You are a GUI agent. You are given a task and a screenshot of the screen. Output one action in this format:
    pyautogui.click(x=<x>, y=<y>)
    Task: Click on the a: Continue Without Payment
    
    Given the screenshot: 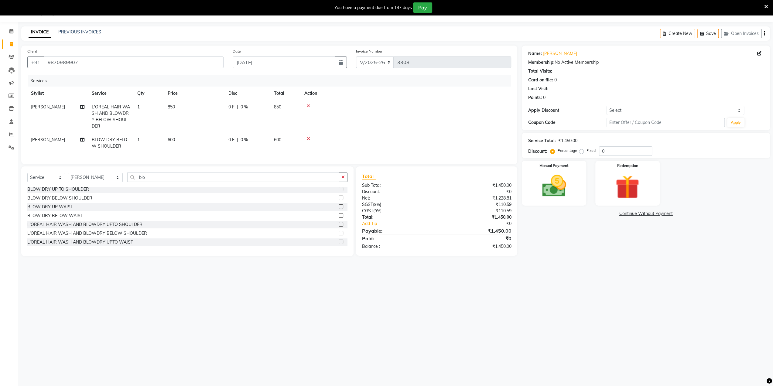 What is the action you would take?
    pyautogui.click(x=646, y=214)
    